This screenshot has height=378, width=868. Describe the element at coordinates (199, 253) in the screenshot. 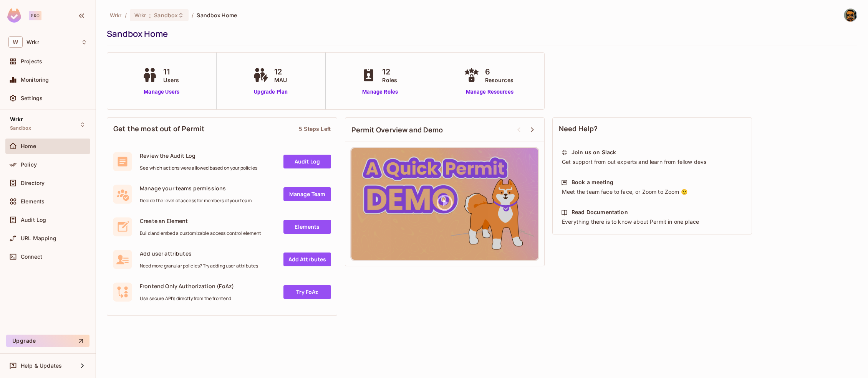

I see `span: Add user attributes` at that location.